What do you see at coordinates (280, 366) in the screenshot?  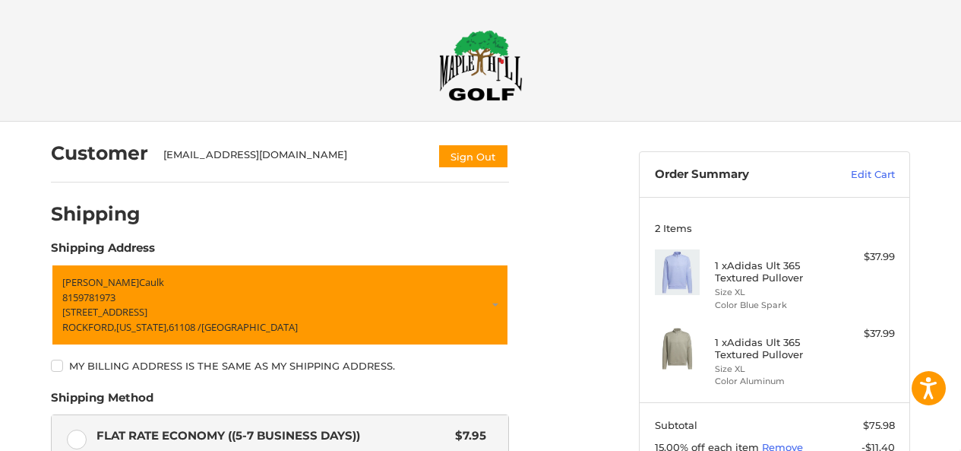 I see `label: My billing address is the same as my shipping address.` at bounding box center [280, 366].